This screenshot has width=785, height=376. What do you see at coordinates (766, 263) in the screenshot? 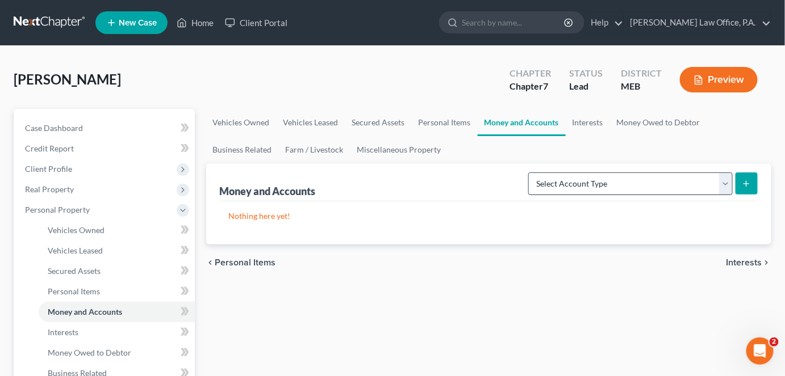
I see `i: chevron_right` at bounding box center [766, 263].